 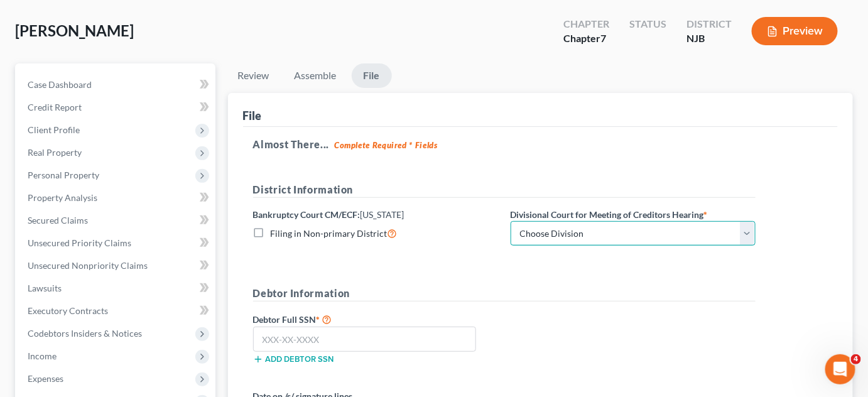 I want to click on strong: Complete Required * Fields, so click(x=386, y=145).